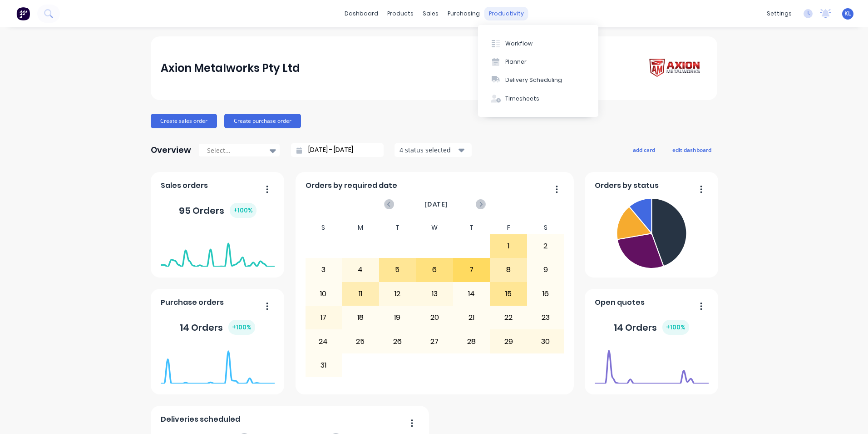  What do you see at coordinates (692, 150) in the screenshot?
I see `button: edit dashboard` at bounding box center [692, 150].